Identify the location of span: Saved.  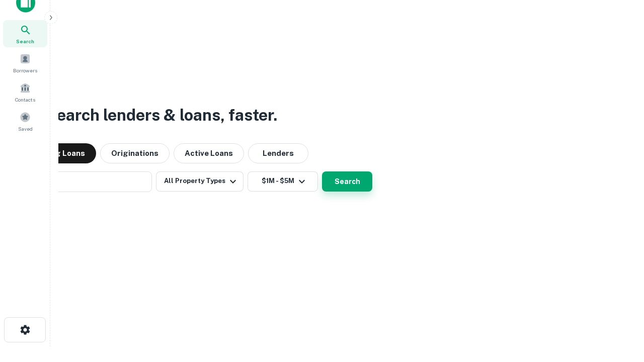
(25, 129).